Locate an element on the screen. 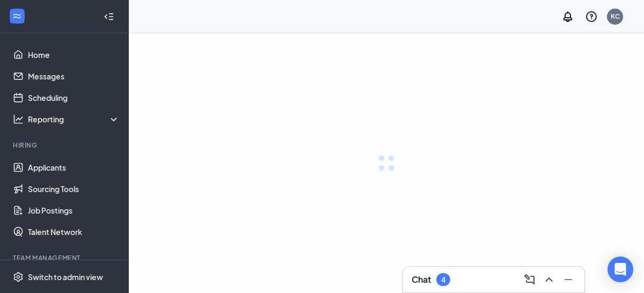 The width and height of the screenshot is (644, 293). div: Switch to admin view is located at coordinates (66, 277).